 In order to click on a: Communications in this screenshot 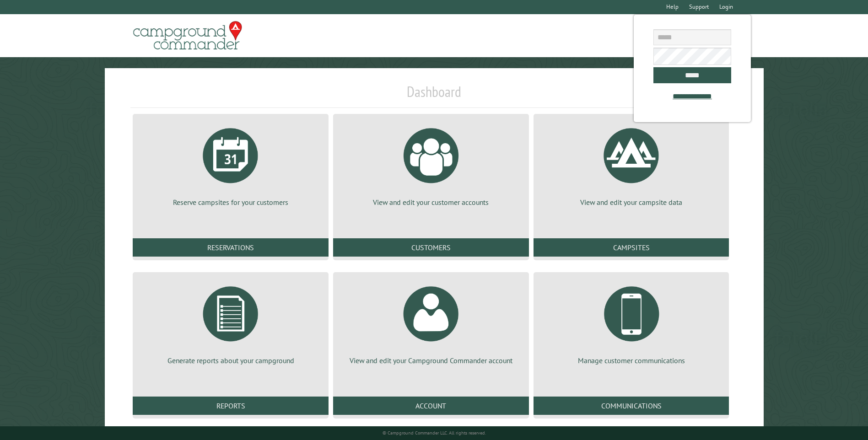, I will do `click(631, 405)`.